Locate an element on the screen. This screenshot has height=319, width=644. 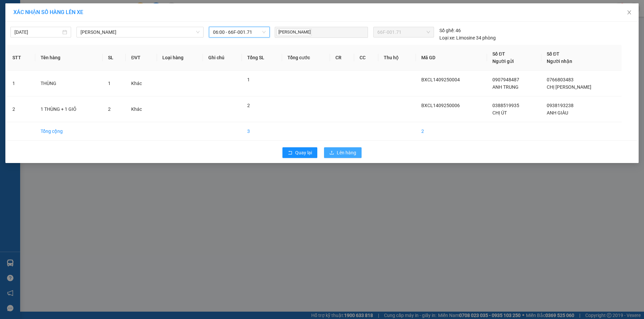
td: 1 THÙNG + 1 GIỎ is located at coordinates (69, 109).